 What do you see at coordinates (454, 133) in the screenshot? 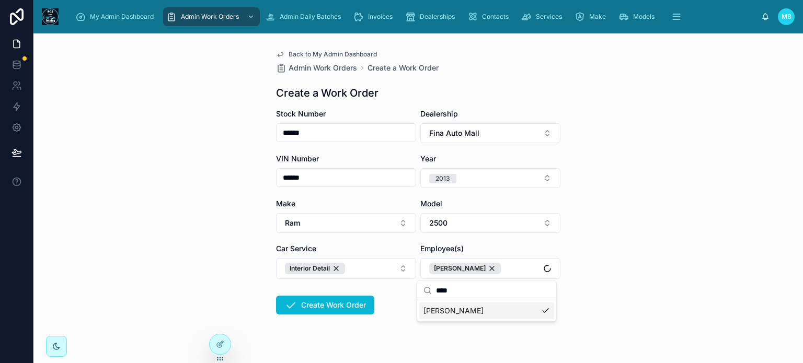
I see `span: Fina Auto Mall` at bounding box center [454, 133].